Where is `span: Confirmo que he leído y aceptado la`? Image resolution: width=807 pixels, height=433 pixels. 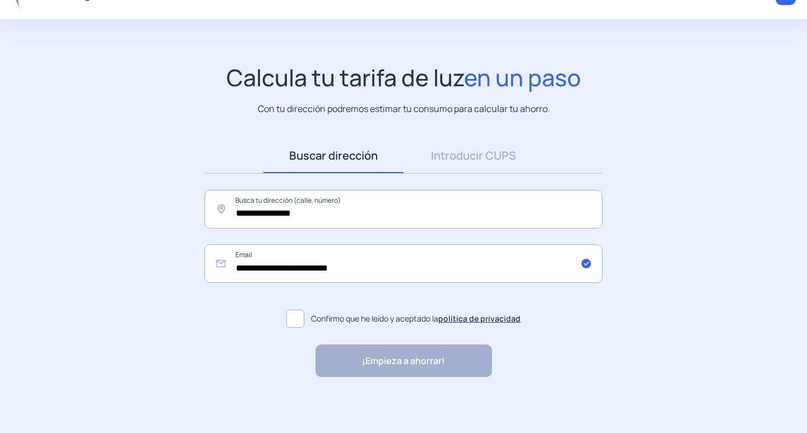
span: Confirmo que he leído y aceptado la is located at coordinates (416, 319).